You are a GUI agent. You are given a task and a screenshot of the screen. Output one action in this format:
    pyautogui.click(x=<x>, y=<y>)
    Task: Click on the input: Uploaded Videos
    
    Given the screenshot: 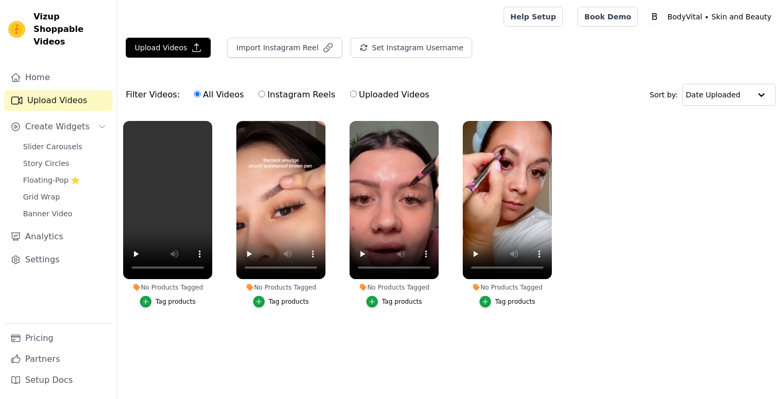 What is the action you would take?
    pyautogui.click(x=353, y=94)
    